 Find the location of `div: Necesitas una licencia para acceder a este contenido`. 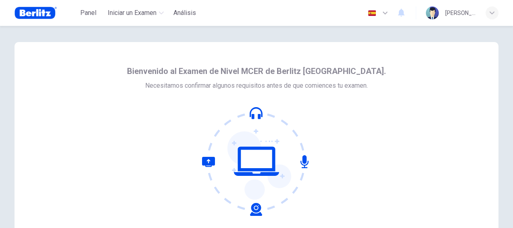

div: Necesitas una licencia para acceder a este contenido is located at coordinates (185, 13).